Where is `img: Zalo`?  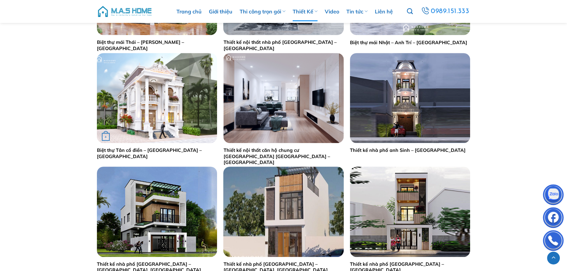 img: Zalo is located at coordinates (553, 196).